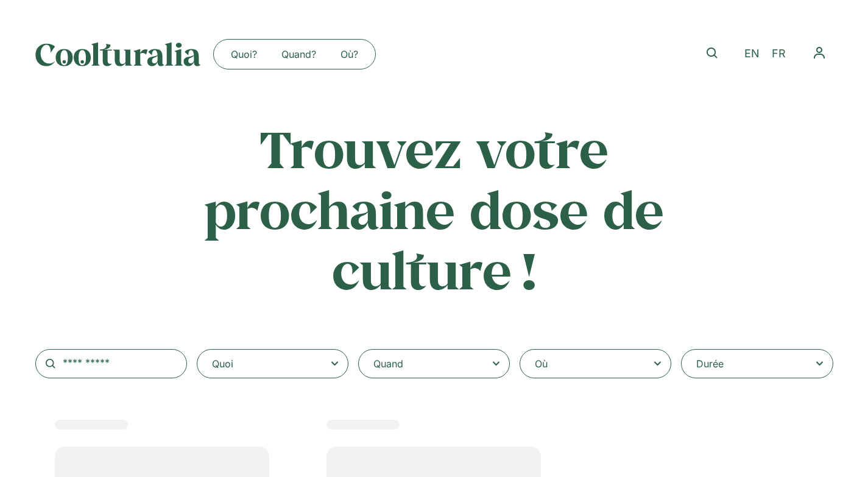  I want to click on div: Où, so click(541, 363).